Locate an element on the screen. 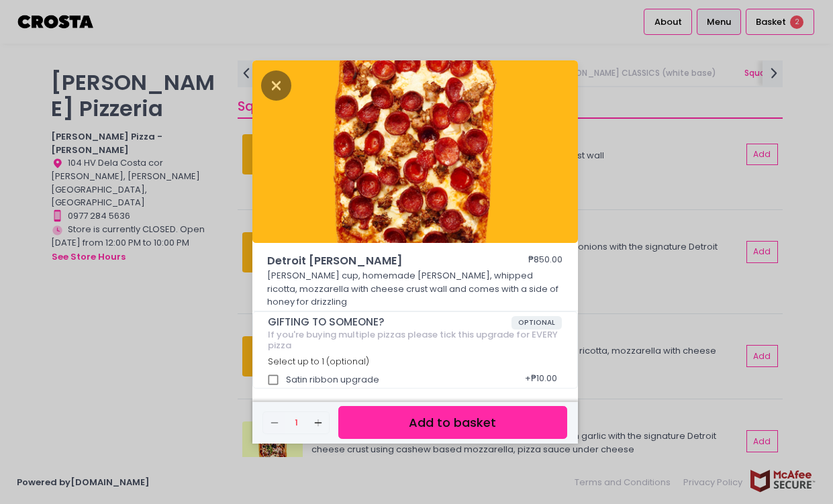 The height and width of the screenshot is (504, 833). div: If you're buying multiple pizzas please tick this upgrade for EVERY pizza is located at coordinates (415, 340).